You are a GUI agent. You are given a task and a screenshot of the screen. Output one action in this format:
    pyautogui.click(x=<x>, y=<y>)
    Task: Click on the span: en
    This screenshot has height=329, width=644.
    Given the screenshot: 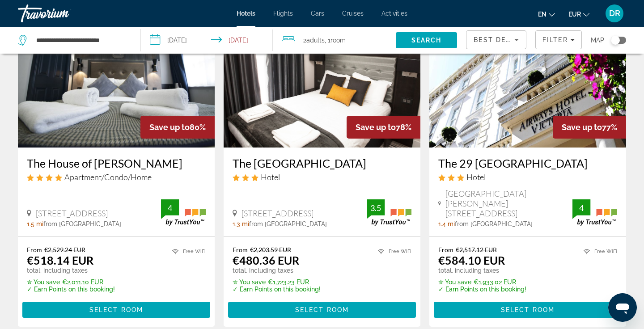 What is the action you would take?
    pyautogui.click(x=543, y=14)
    